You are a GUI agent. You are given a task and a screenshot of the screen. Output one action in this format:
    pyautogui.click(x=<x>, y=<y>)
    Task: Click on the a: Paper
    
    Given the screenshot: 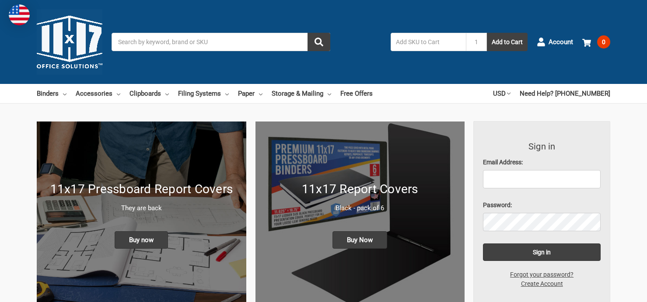 What is the action you would take?
    pyautogui.click(x=250, y=94)
    